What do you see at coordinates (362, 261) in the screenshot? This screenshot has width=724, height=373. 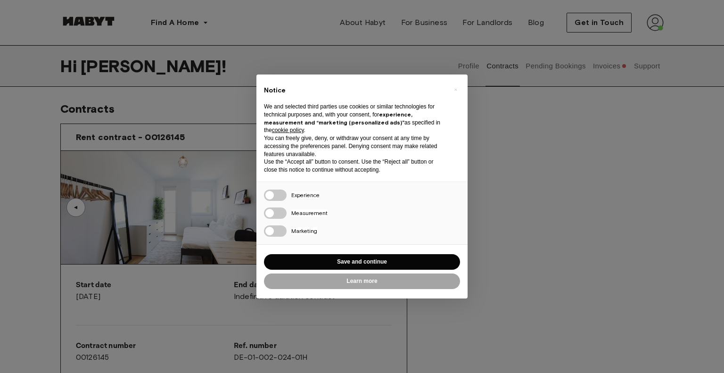 I see `button: Save and continue` at bounding box center [362, 261].